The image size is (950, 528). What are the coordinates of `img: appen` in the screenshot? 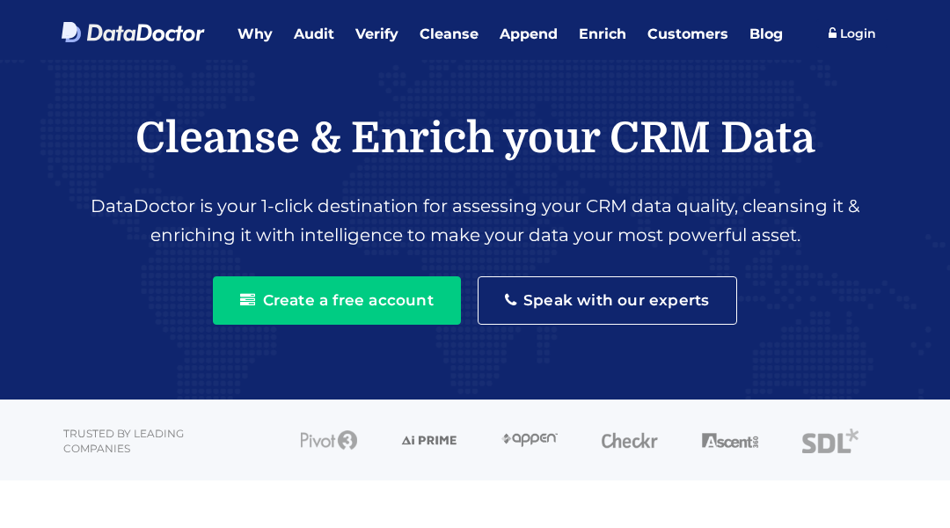 It's located at (529, 440).